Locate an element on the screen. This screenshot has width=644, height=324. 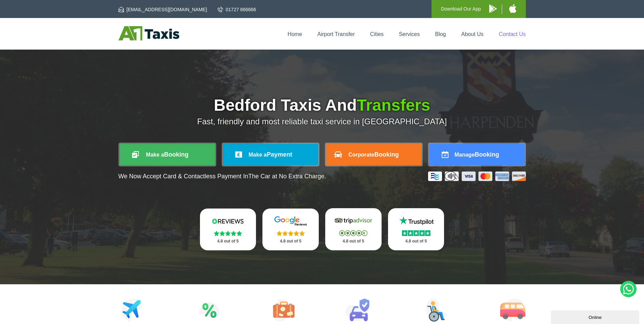
a: Home is located at coordinates (295, 34).